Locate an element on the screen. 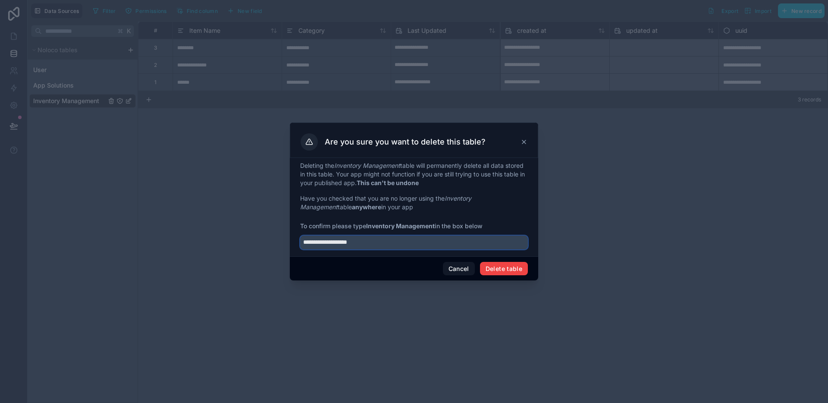 The image size is (828, 403). p: Have you checked that you are no longer using the table in your app is located at coordinates (414, 203).